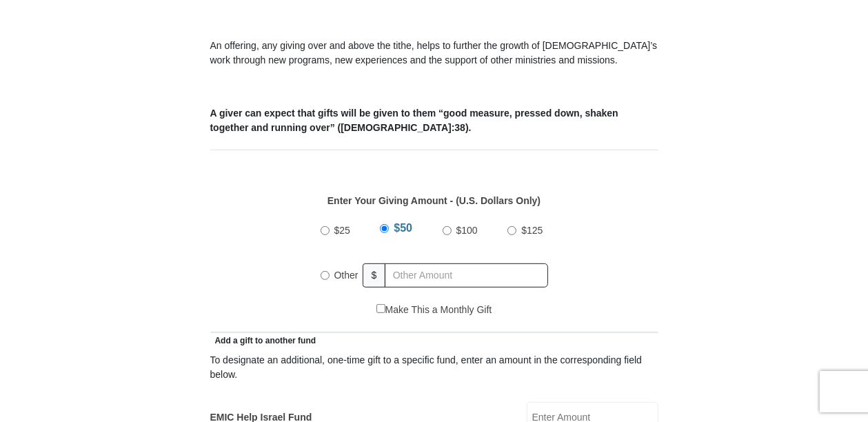 Image resolution: width=868 pixels, height=422 pixels. Describe the element at coordinates (466, 275) in the screenshot. I see `input: Other Amount` at that location.